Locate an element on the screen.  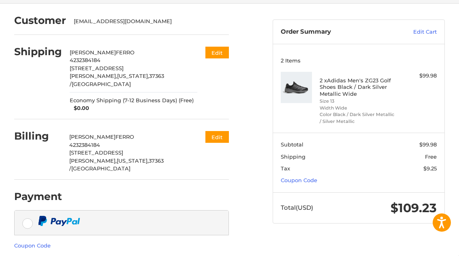
li: Width Wide is located at coordinates (358, 108).